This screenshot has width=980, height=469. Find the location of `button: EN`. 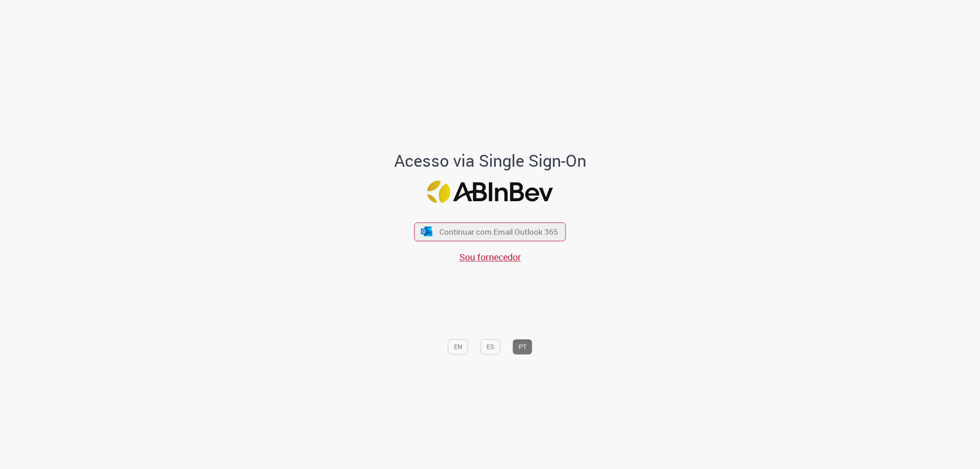

button: EN is located at coordinates (458, 347).